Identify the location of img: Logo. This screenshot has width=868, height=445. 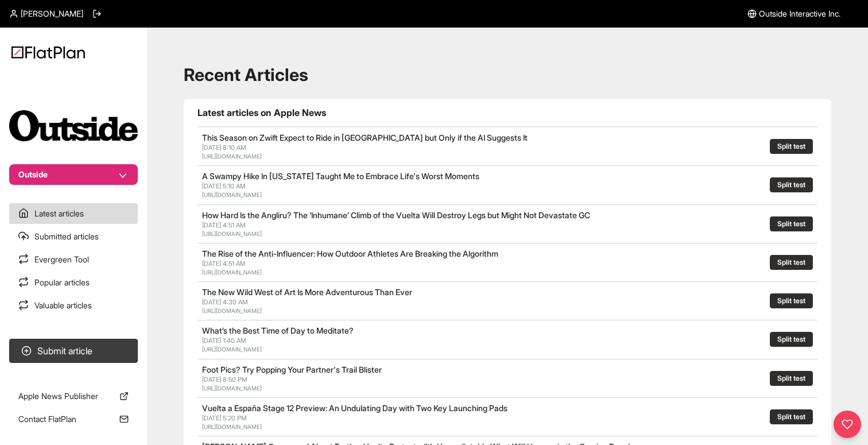
(48, 52).